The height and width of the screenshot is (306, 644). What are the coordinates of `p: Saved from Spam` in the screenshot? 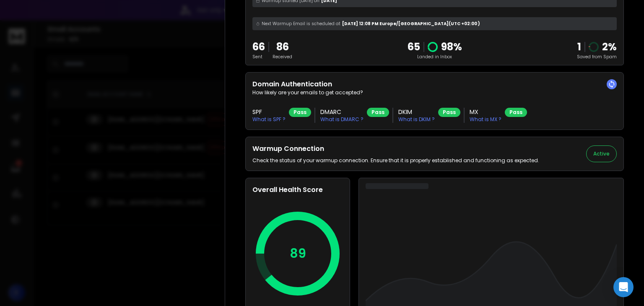 It's located at (597, 56).